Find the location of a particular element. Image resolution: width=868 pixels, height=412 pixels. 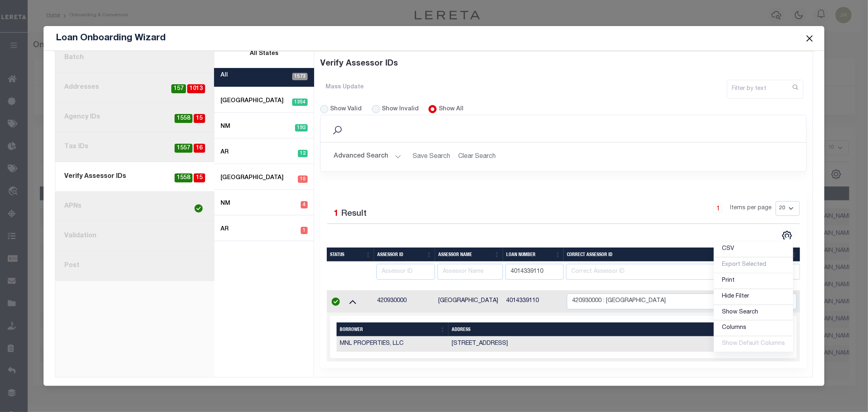

span: 10 is located at coordinates (302, 179).